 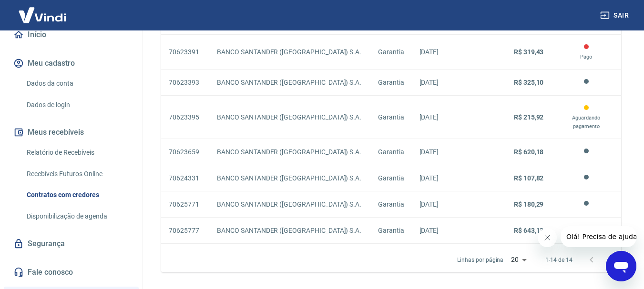 What do you see at coordinates (185, 151) in the screenshot?
I see `p: 70623659` at bounding box center [185, 151].